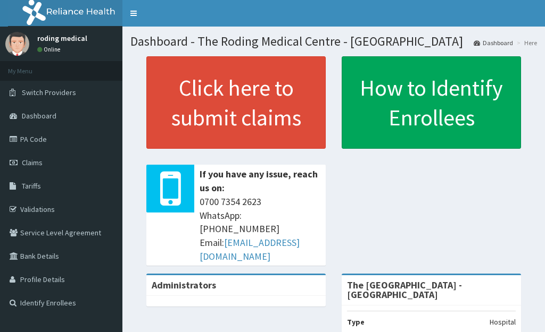  What do you see at coordinates (236, 103) in the screenshot?
I see `a: Click here to submit claims` at bounding box center [236, 103].